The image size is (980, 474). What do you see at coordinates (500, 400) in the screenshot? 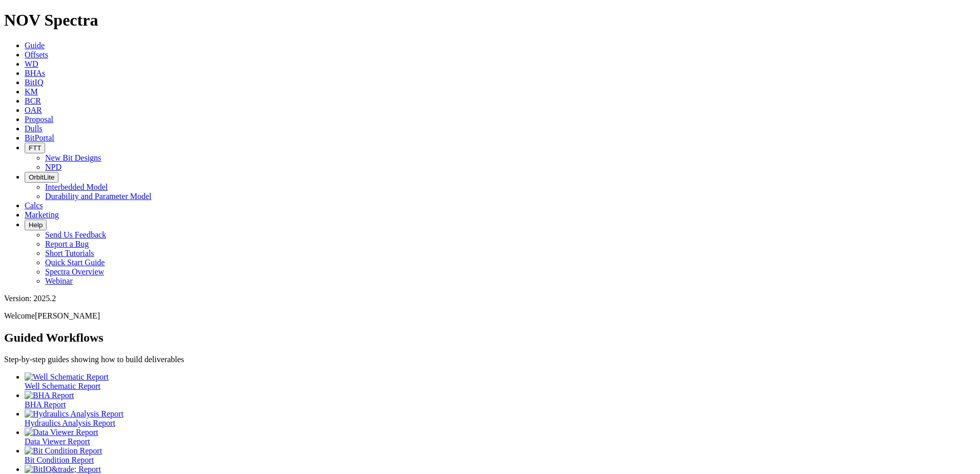
I see `a: BHA Report BHA Report` at bounding box center [500, 400].